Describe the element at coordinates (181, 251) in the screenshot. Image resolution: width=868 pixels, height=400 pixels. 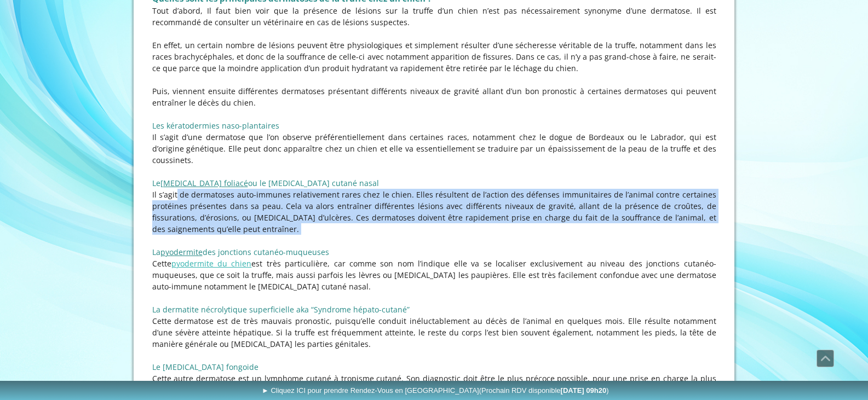
I see `a: pyodermite` at that location.